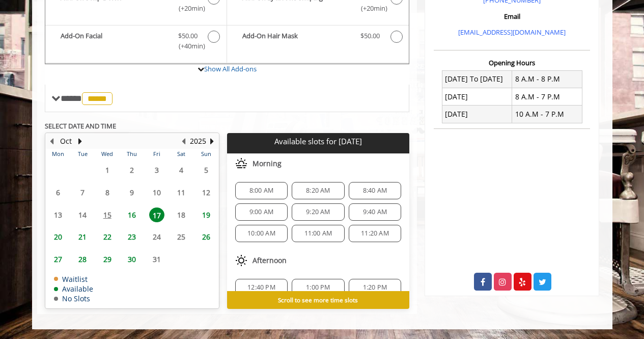  What do you see at coordinates (318, 300) in the screenshot?
I see `b: Scroll to see more time slots` at bounding box center [318, 300].